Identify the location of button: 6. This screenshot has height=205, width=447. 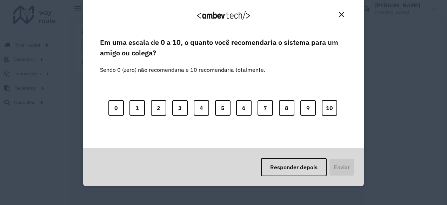
(244, 108).